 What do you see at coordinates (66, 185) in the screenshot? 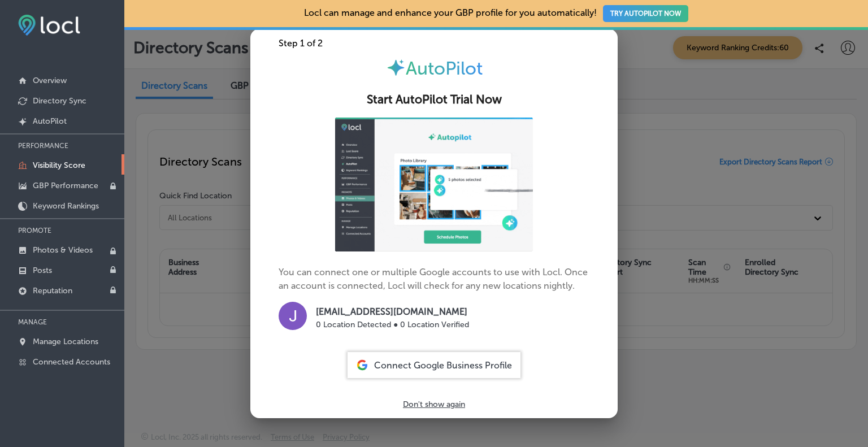
I see `p: GBP Performance` at bounding box center [66, 185].